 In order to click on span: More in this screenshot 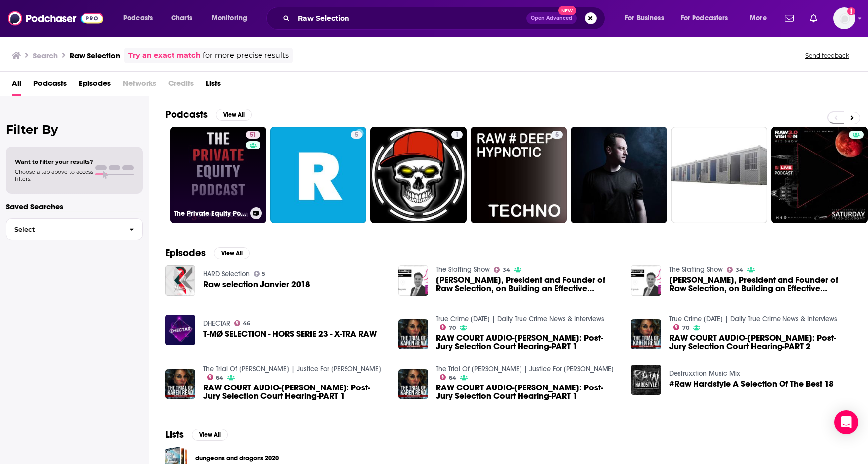, I will do `click(758, 18)`.